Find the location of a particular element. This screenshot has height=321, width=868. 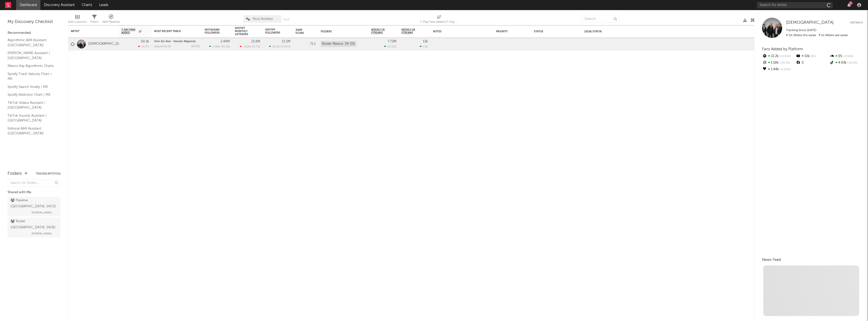

div: 32.2k is located at coordinates (778, 57).